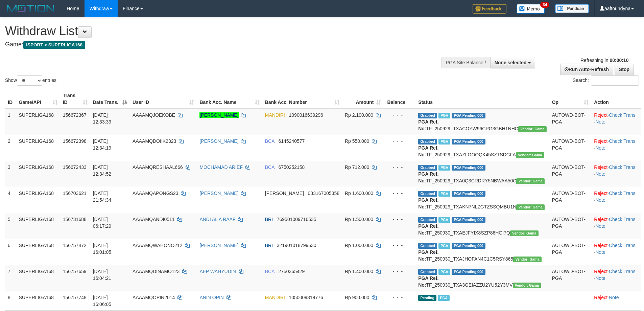  Describe the element at coordinates (10, 99) in the screenshot. I see `th: ID` at that location.